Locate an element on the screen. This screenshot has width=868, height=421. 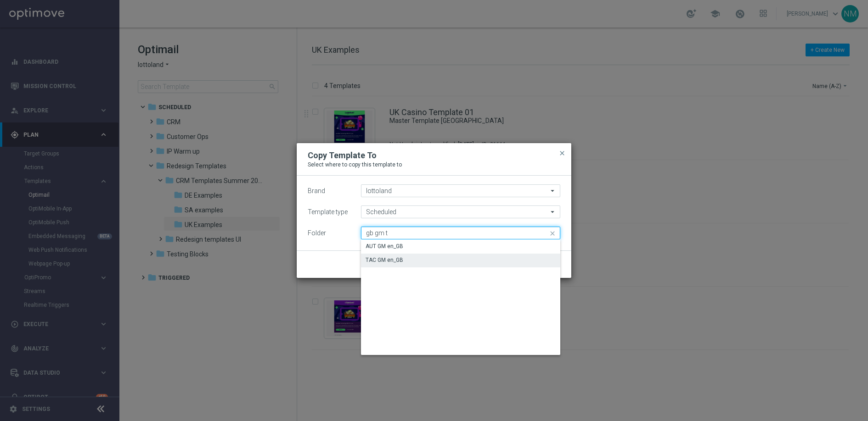
i: close is located at coordinates (553, 234).